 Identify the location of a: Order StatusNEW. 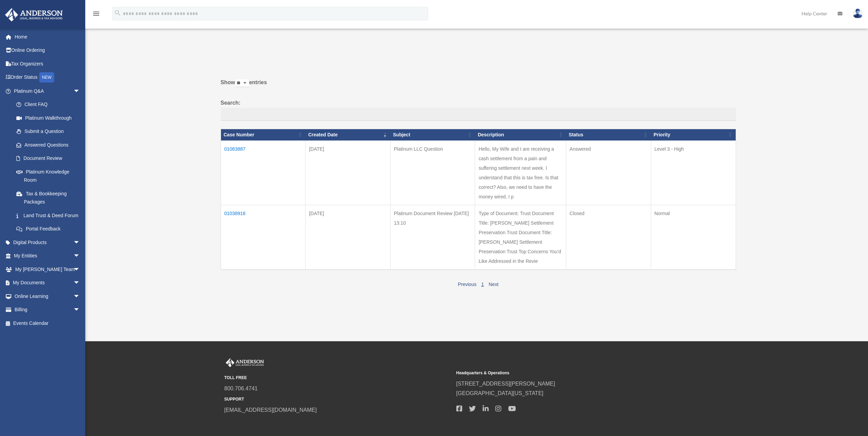
(47, 77).